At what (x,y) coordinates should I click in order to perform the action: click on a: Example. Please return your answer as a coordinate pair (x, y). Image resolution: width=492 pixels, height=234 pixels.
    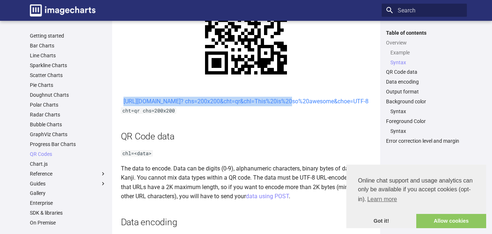
    Looking at the image, I should click on (427, 52).